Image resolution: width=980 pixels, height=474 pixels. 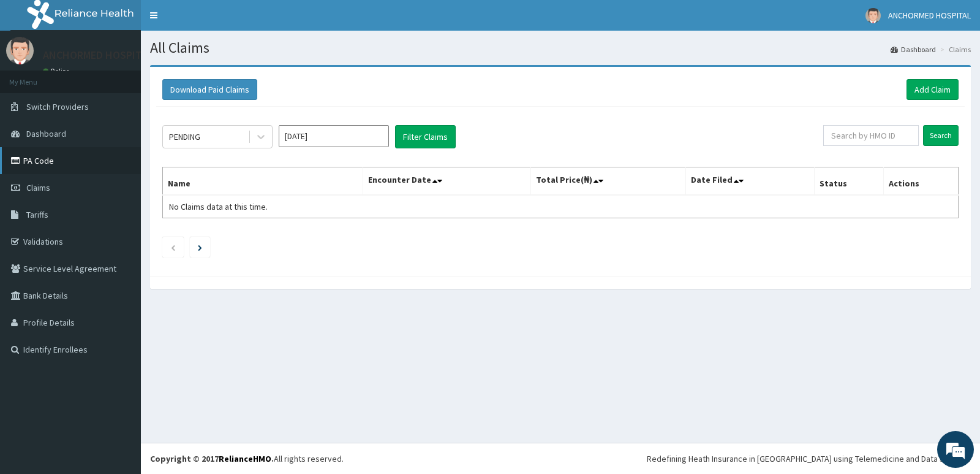 What do you see at coordinates (871, 136) in the screenshot?
I see `input: Search by HMO ID` at bounding box center [871, 136].